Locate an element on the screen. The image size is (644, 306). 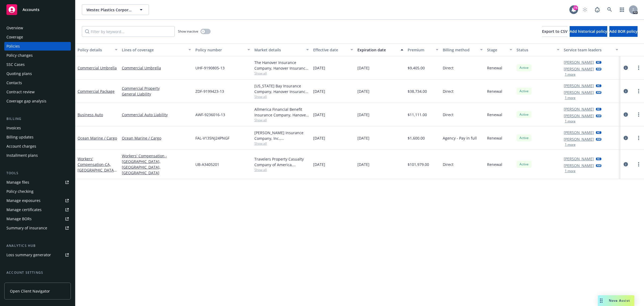
span: $9,405.00 is located at coordinates (416, 68).